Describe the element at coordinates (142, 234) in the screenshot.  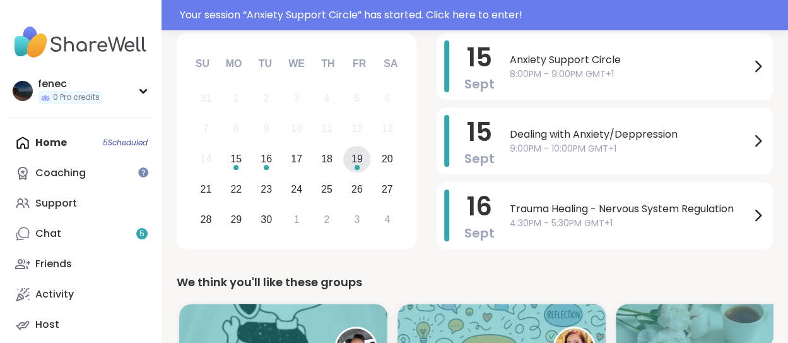
I see `span: 5` at that location.